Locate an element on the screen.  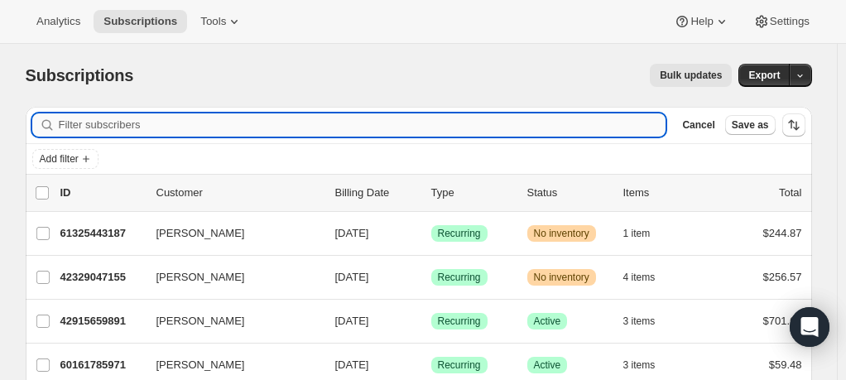
button: Add filter is located at coordinates (65, 159).